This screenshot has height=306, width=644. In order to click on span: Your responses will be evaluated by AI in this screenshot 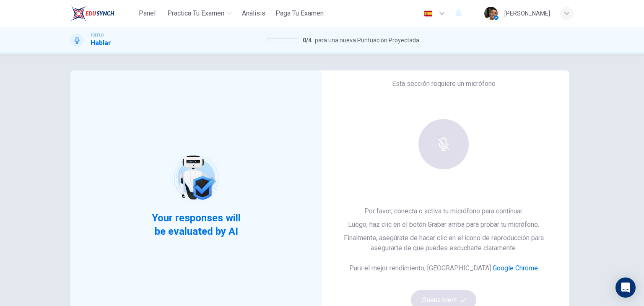, I will do `click(196, 225)`.